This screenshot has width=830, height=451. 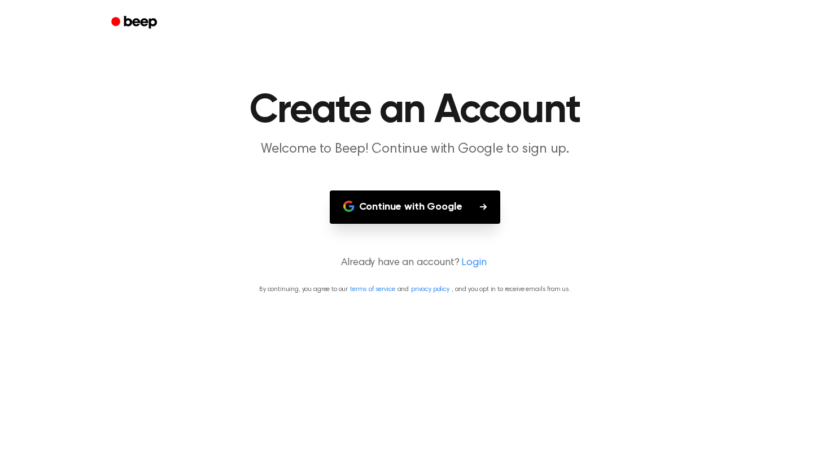 What do you see at coordinates (415, 289) in the screenshot?
I see `p: By continuing, you agree to our and , and you opt in to receive emails from us.` at bounding box center [415, 289].